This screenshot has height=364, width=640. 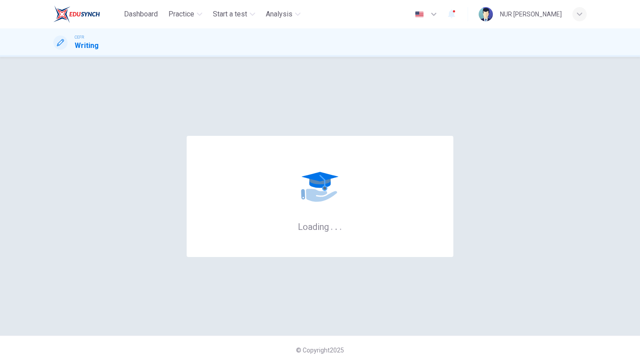 What do you see at coordinates (486, 14) in the screenshot?
I see `img: Profile picture` at bounding box center [486, 14].